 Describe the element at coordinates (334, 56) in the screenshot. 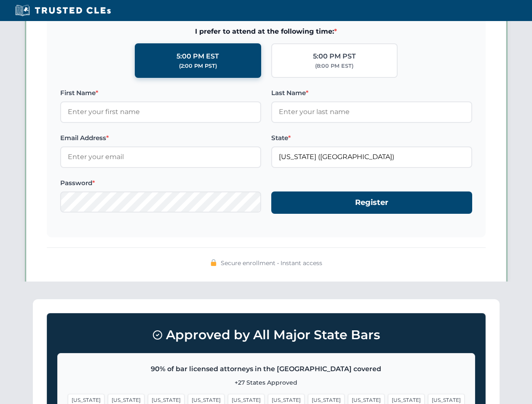

I see `div: 5:00 PM PST` at that location.